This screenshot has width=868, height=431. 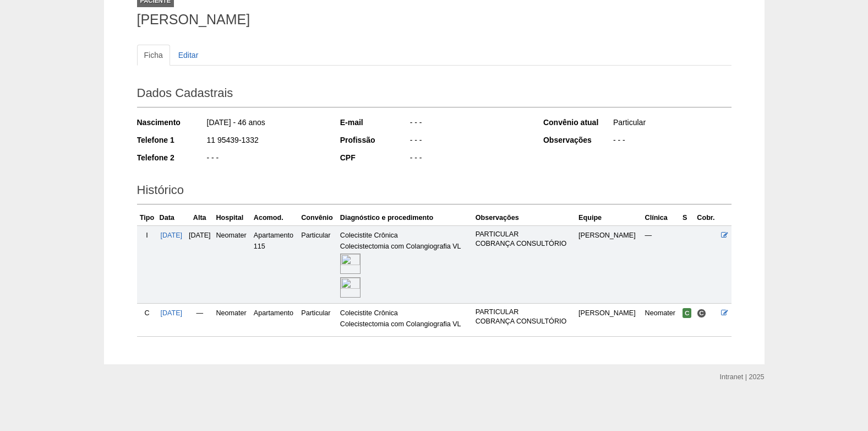 I want to click on div: I, so click(x=147, y=235).